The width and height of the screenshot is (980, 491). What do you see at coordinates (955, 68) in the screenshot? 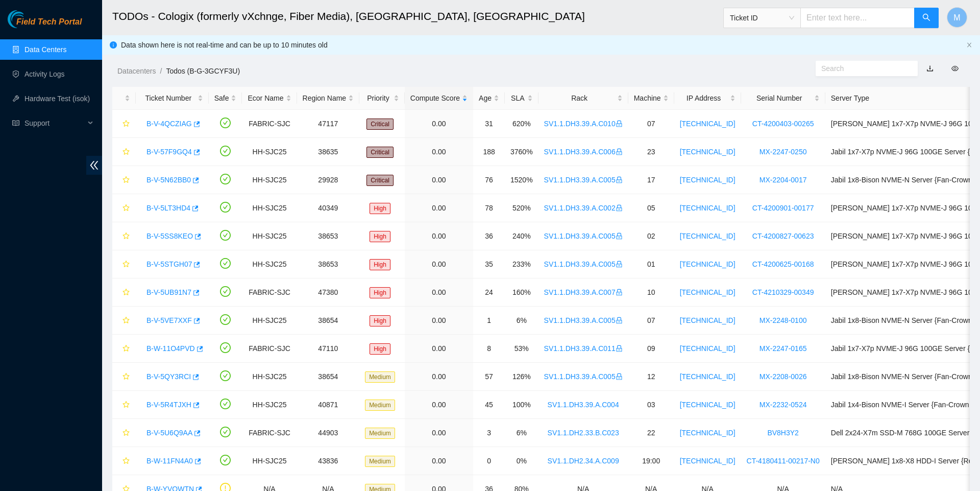
I see `span: eye` at bounding box center [955, 68].